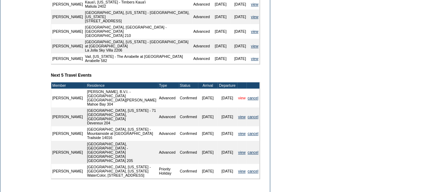  Describe the element at coordinates (169, 86) in the screenshot. I see `td: Type` at that location.